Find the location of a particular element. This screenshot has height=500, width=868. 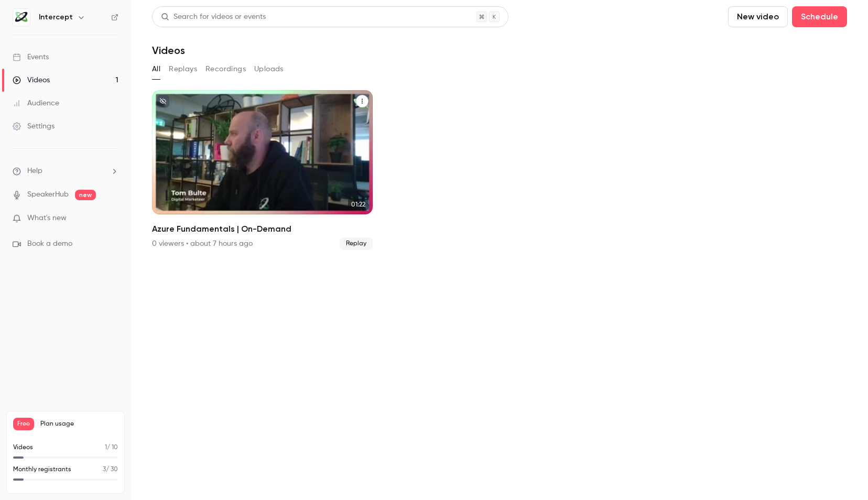

h2: Azure Fundamentals | On-Demand is located at coordinates (262, 229).